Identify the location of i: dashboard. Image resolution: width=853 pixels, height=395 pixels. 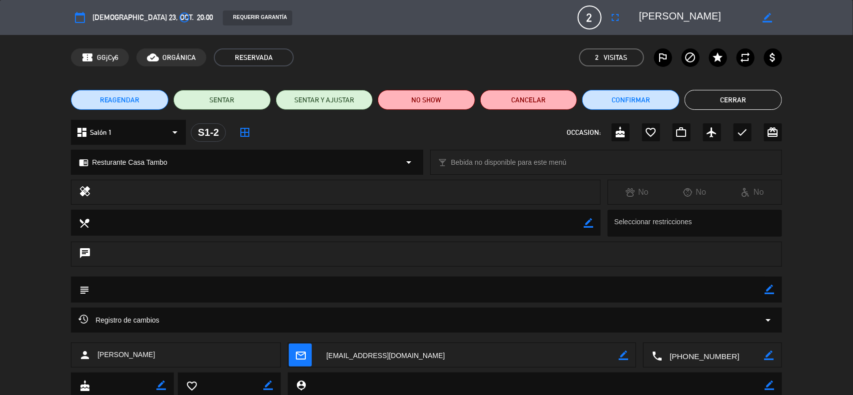
(82, 132).